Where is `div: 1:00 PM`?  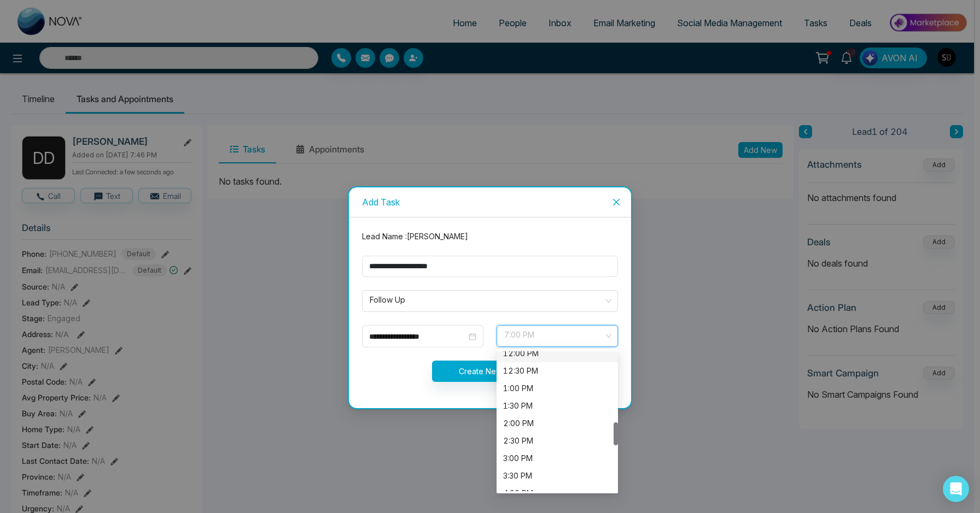
div: 1:00 PM is located at coordinates (557, 389).